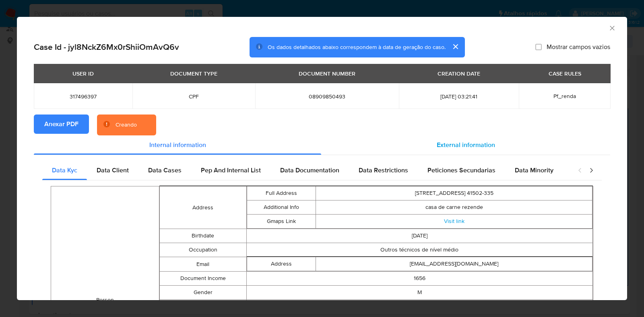 The width and height of the screenshot is (644, 317). I want to click on input: Mostrar campos vazios, so click(538, 47).